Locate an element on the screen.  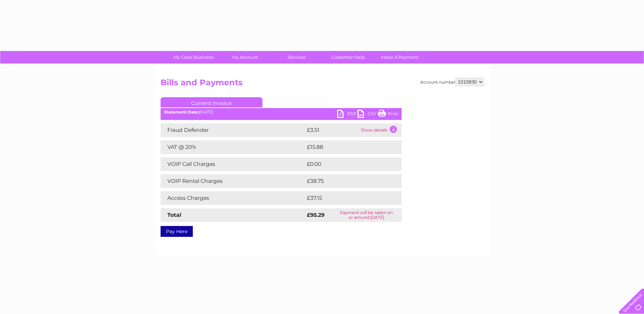
h2: Bills and Payments is located at coordinates (322, 84).